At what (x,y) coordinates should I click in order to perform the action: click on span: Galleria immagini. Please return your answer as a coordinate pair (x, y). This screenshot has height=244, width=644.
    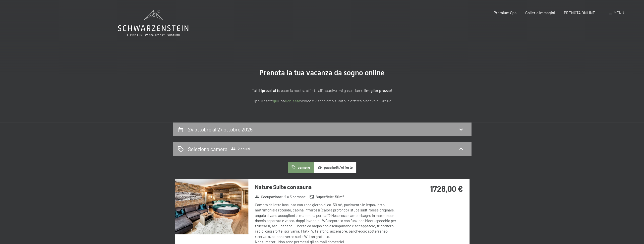
    Looking at the image, I should click on (540, 13).